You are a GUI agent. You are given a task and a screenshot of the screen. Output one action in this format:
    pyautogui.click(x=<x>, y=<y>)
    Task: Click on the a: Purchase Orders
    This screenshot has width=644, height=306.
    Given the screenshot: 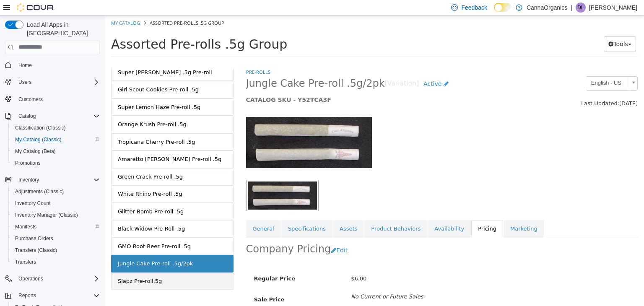 What is the action you would take?
    pyautogui.click(x=34, y=239)
    